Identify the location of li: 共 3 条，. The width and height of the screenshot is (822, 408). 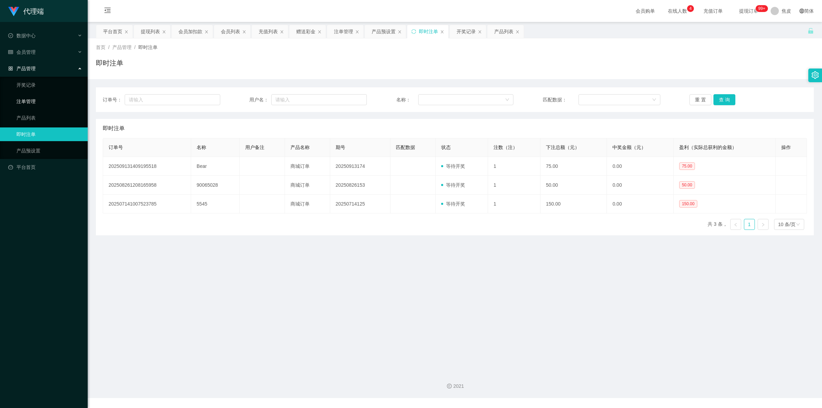
(717, 224).